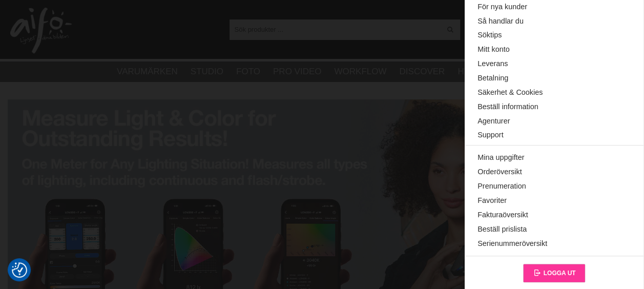 The height and width of the screenshot is (289, 644). I want to click on a: Mina uppgifter, so click(554, 158).